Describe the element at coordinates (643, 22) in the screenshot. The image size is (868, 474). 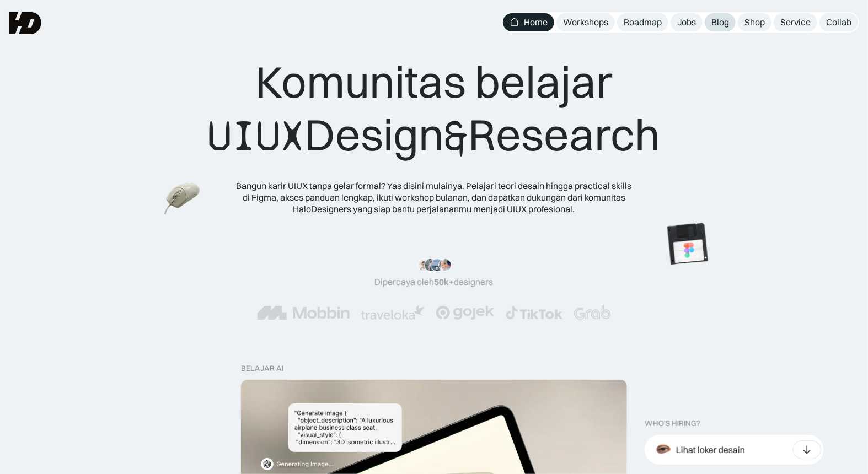
I see `a: Roadmap` at that location.